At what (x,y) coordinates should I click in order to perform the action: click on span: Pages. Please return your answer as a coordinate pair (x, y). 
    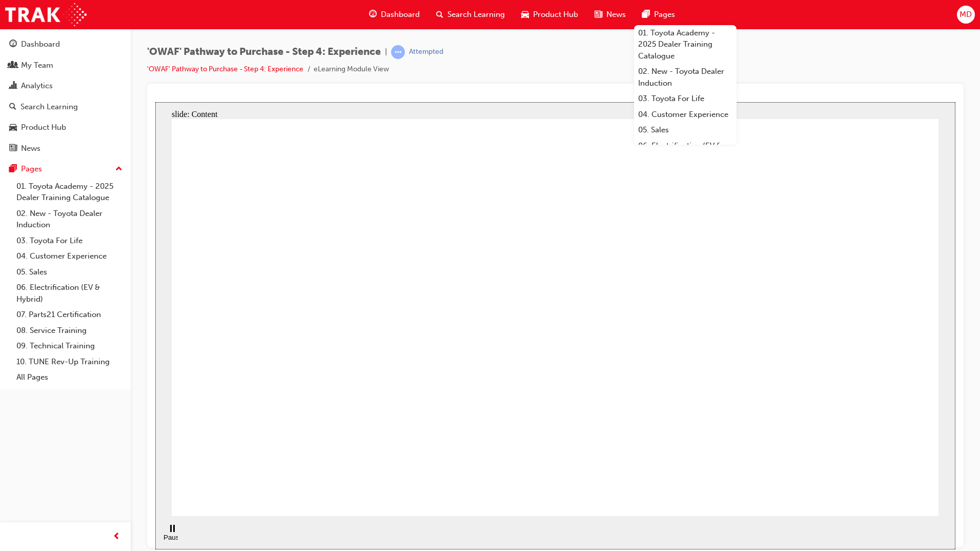
    Looking at the image, I should click on (664, 15).